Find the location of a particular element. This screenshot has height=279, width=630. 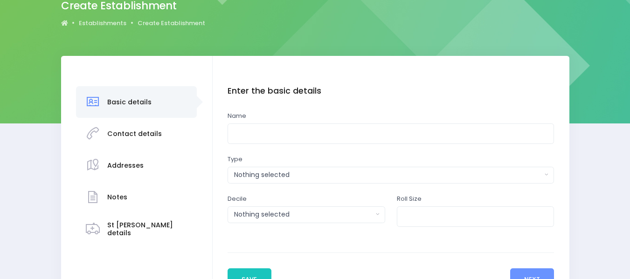

a: Establishments is located at coordinates (103, 23).